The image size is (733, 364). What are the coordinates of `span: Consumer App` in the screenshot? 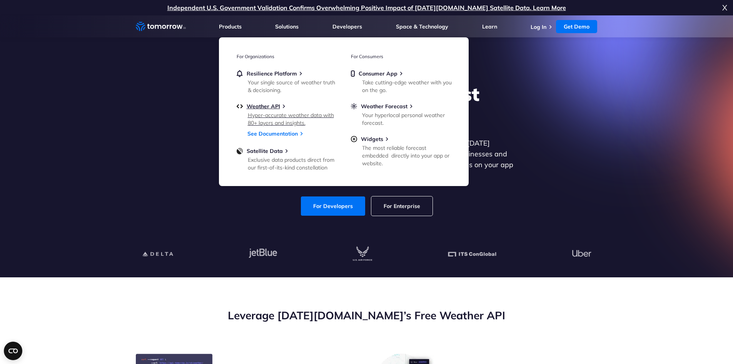 It's located at (378, 73).